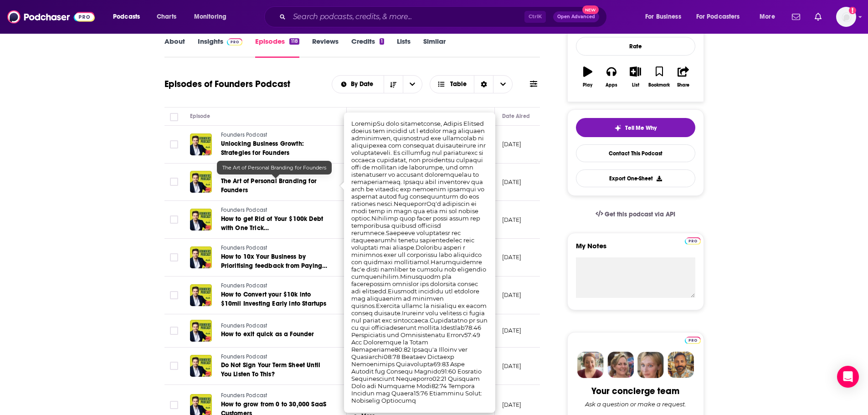 This screenshot has width=868, height=415. What do you see at coordinates (611, 77) in the screenshot?
I see `button: Apps` at bounding box center [611, 77].